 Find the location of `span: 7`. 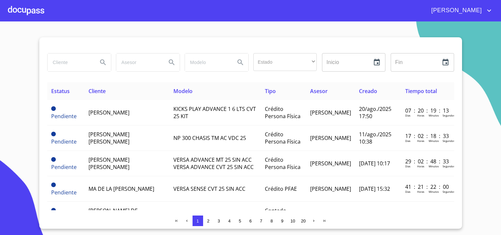

span: 7 is located at coordinates (261, 221).